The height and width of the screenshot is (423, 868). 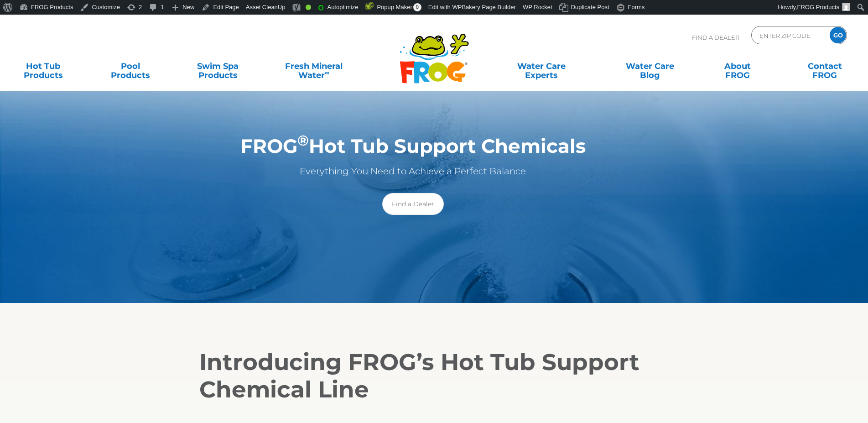 What do you see at coordinates (413, 146) in the screenshot?
I see `h1: FROG Hot Tub Support Chemicals` at bounding box center [413, 146].